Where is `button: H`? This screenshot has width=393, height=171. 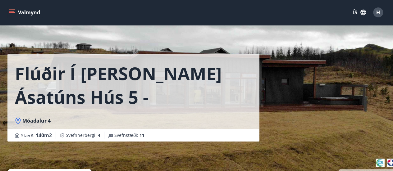 button: H is located at coordinates (378, 12).